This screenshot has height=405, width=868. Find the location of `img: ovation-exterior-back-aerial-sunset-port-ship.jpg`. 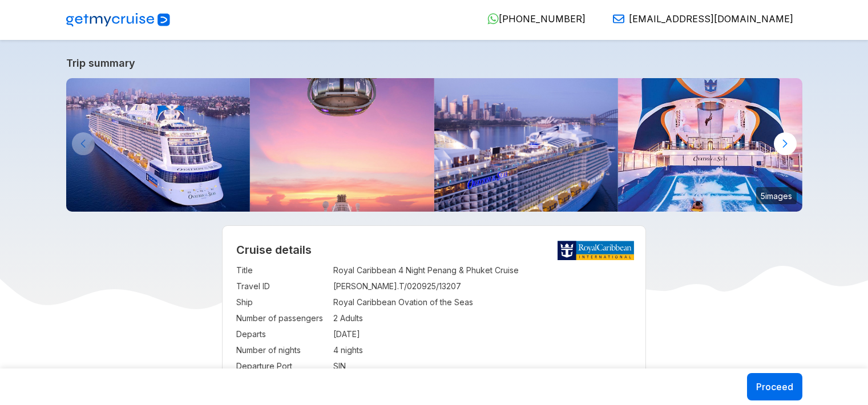

img: ovation-exterior-back-aerial-sunset-port-ship.jpg is located at coordinates (158, 145).